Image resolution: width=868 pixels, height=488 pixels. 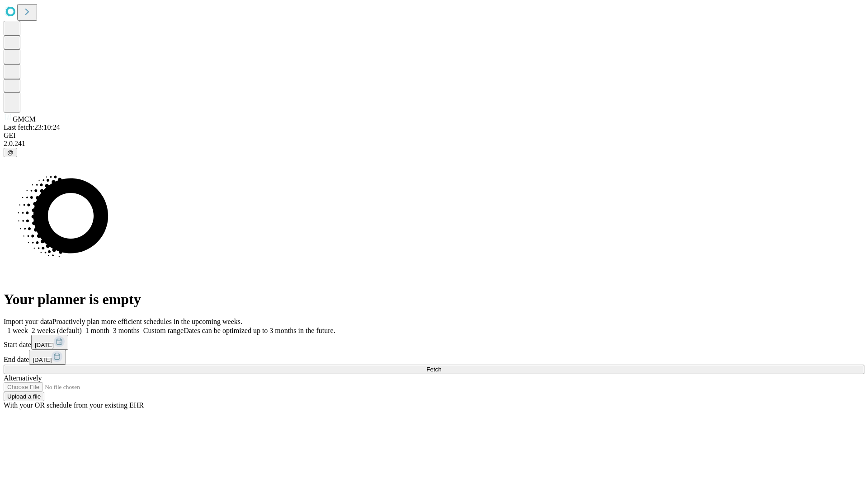 What do you see at coordinates (57, 331) in the screenshot?
I see `span: 2 weeks (default)` at bounding box center [57, 331].